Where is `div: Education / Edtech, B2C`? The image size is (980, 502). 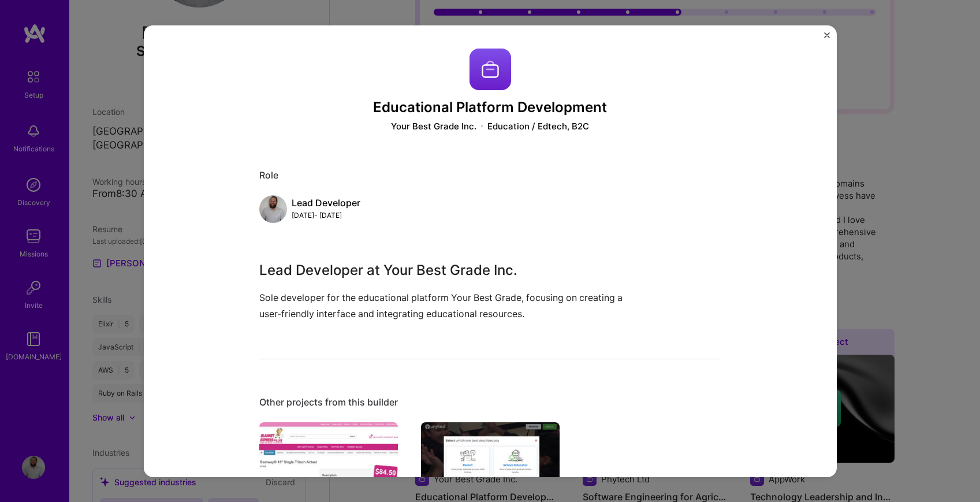
div: Education / Edtech, B2C is located at coordinates (538, 126).